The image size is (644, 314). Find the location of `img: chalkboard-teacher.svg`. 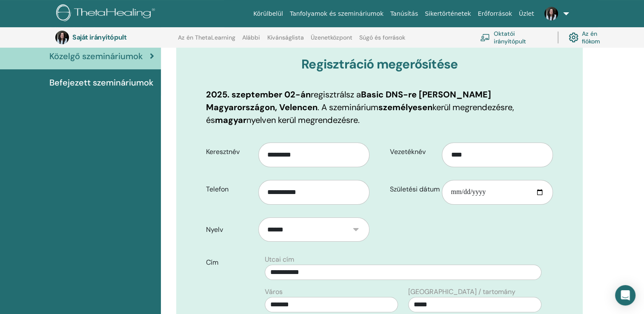

img: chalkboard-teacher.svg is located at coordinates (485, 37).